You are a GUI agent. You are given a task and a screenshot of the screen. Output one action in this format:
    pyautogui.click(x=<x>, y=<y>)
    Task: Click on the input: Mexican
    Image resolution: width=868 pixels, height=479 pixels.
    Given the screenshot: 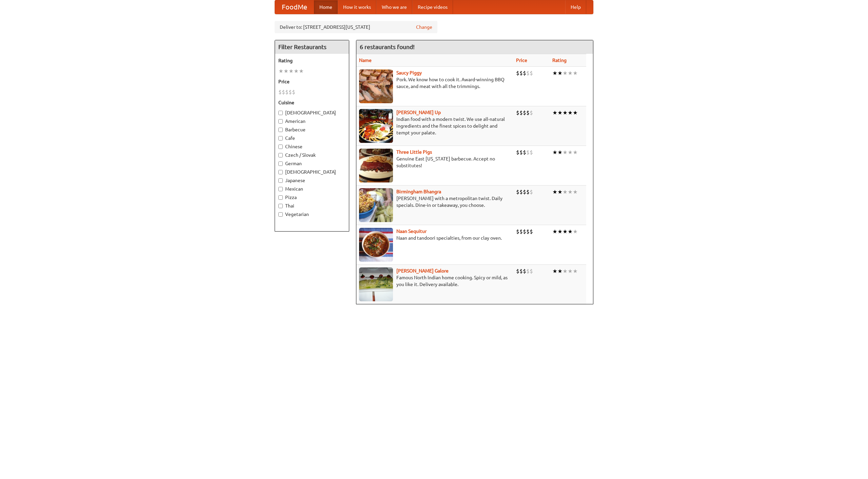 What is the action you would take?
    pyautogui.click(x=280, y=189)
    